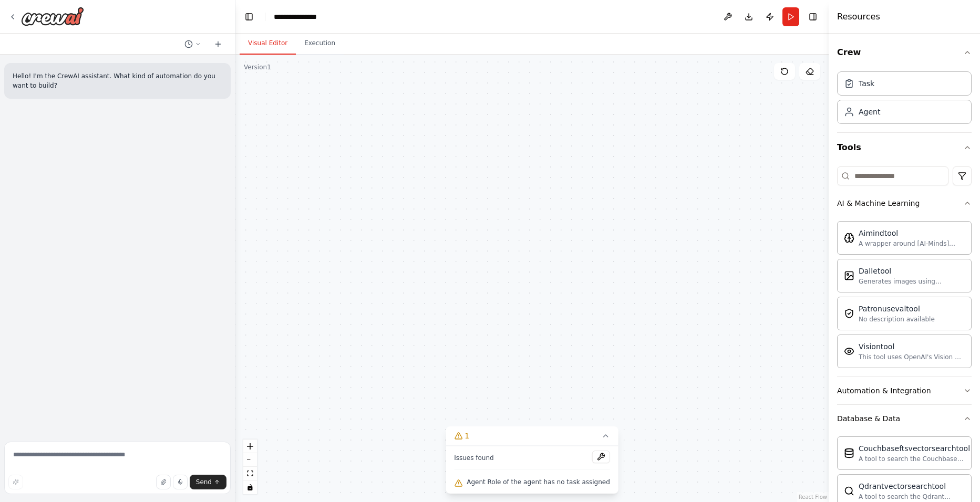  Describe the element at coordinates (813, 496) in the screenshot. I see `a: React Flow attribution` at that location.